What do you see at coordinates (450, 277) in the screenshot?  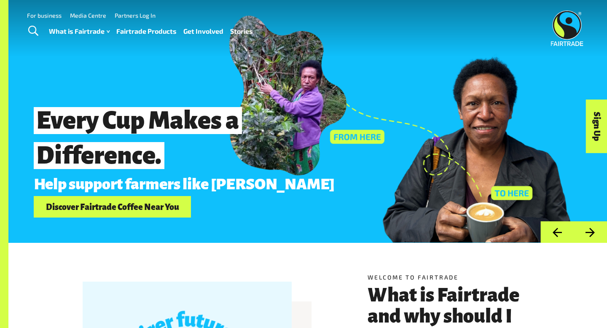 I see `h5: Welcome to Fairtrade` at bounding box center [450, 277].